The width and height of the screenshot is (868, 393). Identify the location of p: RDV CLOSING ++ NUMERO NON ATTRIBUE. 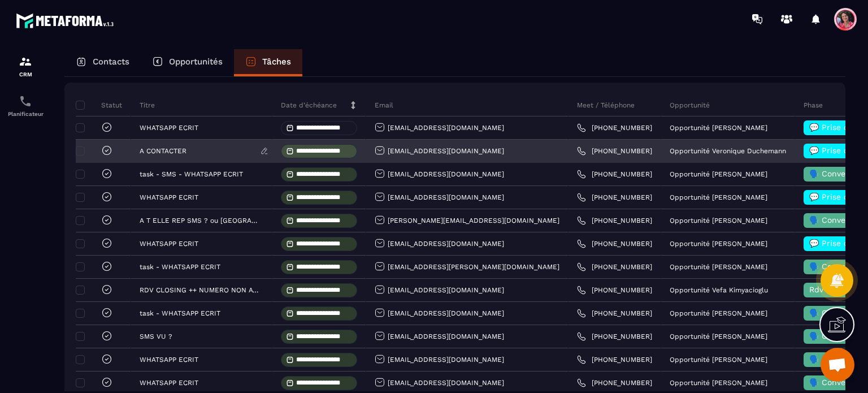
(200, 290).